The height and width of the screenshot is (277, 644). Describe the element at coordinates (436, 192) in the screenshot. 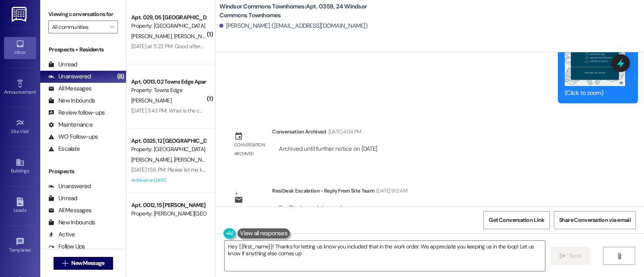

I see `div: ResiDesk Escalation - Reply From Site Team` at that location.